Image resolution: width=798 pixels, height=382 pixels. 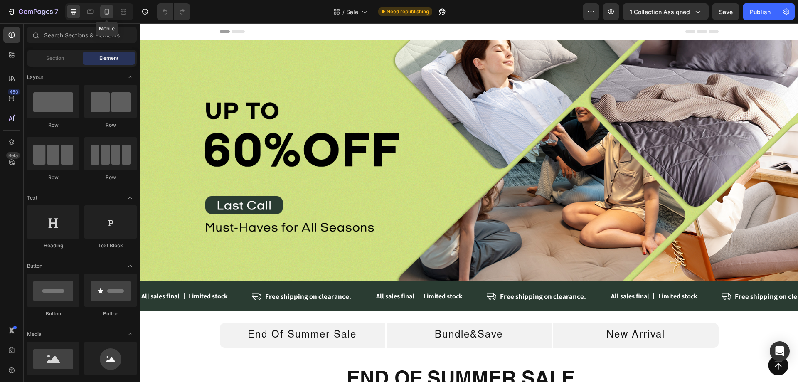 What do you see at coordinates (660, 12) in the screenshot?
I see `span: 1 collection assigned` at bounding box center [660, 12].